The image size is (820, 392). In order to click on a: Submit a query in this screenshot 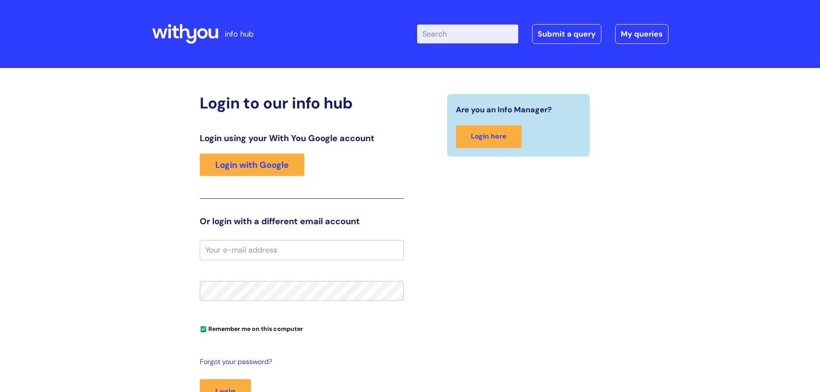, I will do `click(566, 34)`.